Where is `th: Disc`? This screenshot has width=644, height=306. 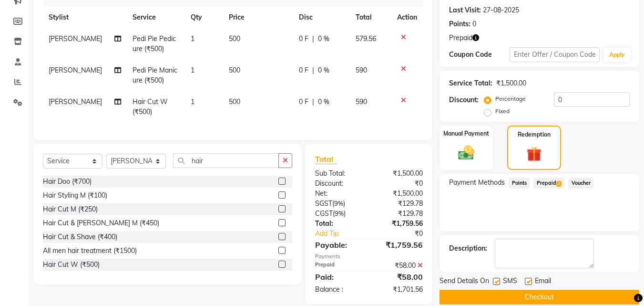 th: Disc is located at coordinates (322, 17).